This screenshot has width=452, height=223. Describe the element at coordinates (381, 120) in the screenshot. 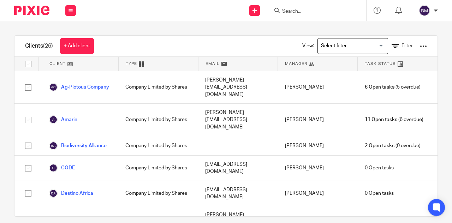

I see `span: 11 Open tasks` at that location.